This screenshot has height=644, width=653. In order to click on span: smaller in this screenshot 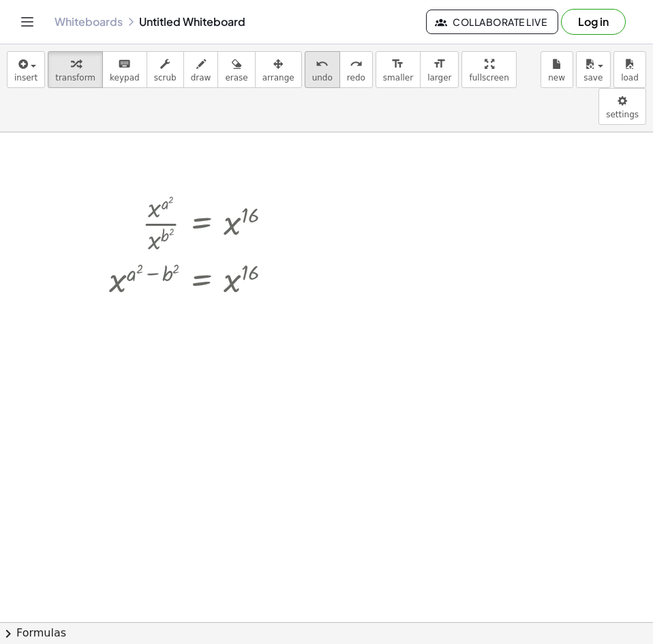, I will do `click(398, 77)`.